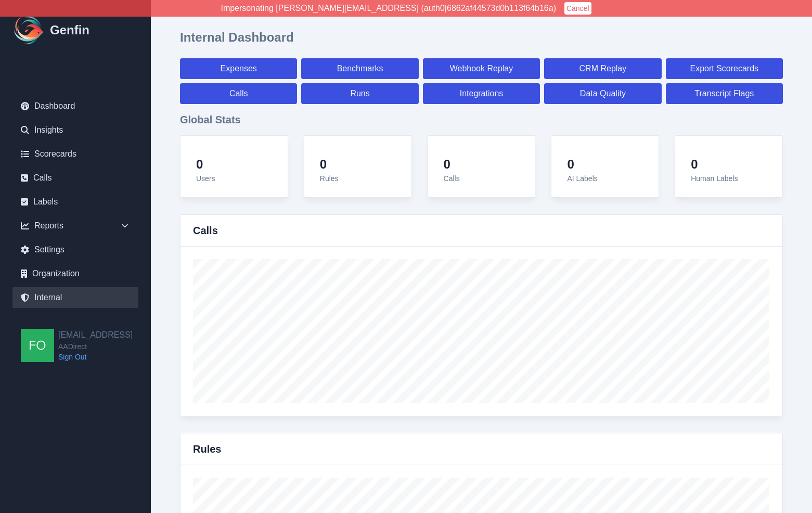 The image size is (812, 513). Describe the element at coordinates (70, 30) in the screenshot. I see `h1: Genfin` at that location.